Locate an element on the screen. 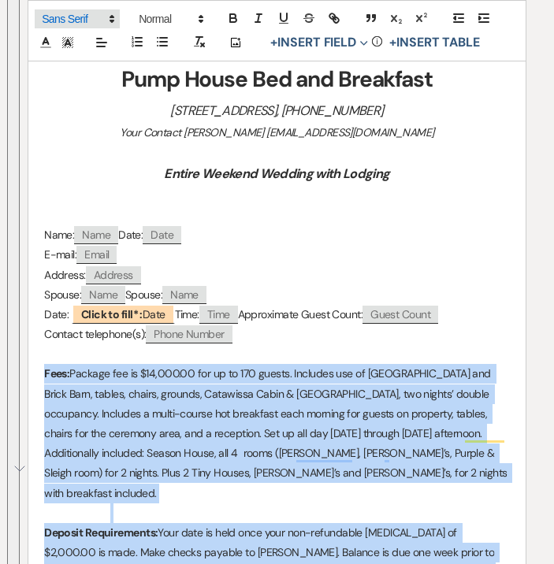 This screenshot has width=554, height=564. p: Address: is located at coordinates (277, 275).